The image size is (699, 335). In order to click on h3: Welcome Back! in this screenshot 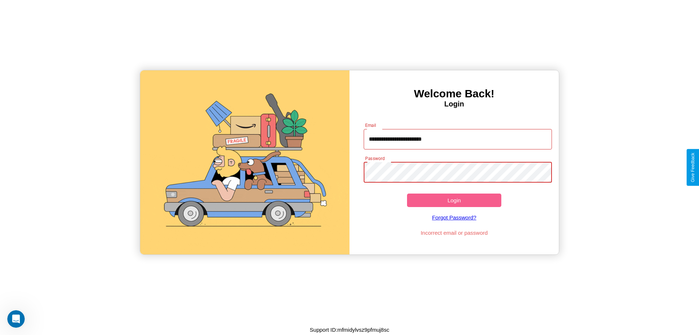, I will do `click(454, 94)`.